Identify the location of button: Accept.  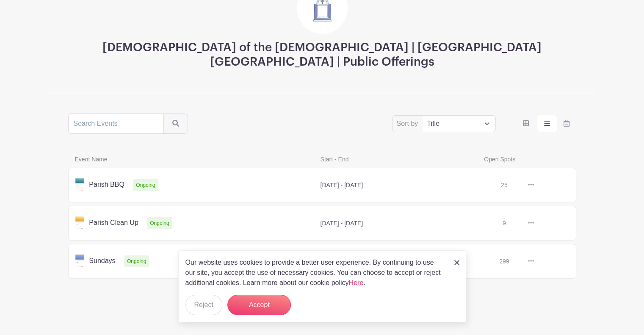
(259, 305).